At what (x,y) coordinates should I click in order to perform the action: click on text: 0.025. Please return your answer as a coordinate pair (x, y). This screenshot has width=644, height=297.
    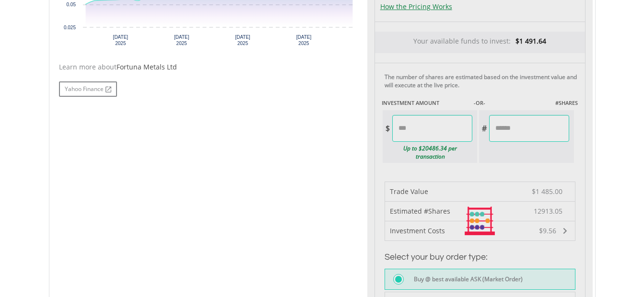
    Looking at the image, I should click on (69, 27).